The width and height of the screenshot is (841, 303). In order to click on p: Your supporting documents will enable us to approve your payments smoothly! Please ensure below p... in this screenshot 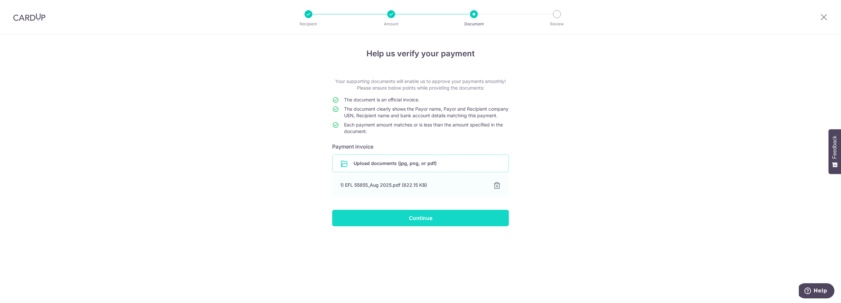, I will do `click(420, 85)`.